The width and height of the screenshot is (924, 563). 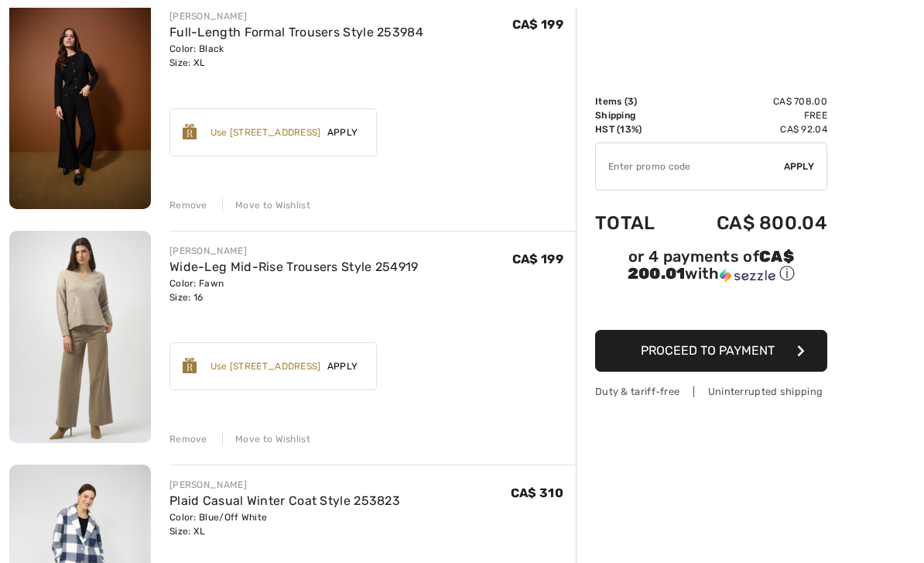 What do you see at coordinates (751, 116) in the screenshot?
I see `td: Free` at bounding box center [751, 116].